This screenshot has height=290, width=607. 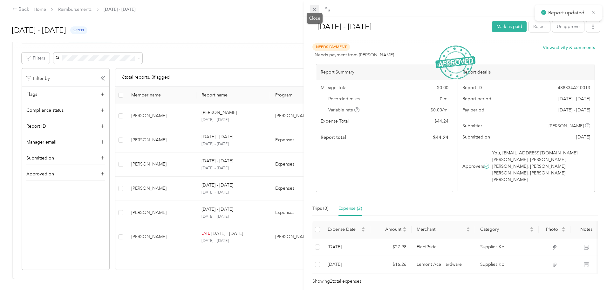 What do you see at coordinates (569, 47) in the screenshot?
I see `button: Viewactivity & comments` at bounding box center [569, 47].